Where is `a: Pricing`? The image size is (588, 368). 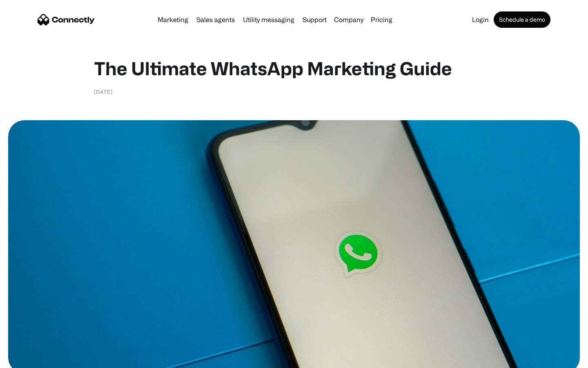
a: Pricing is located at coordinates (382, 19).